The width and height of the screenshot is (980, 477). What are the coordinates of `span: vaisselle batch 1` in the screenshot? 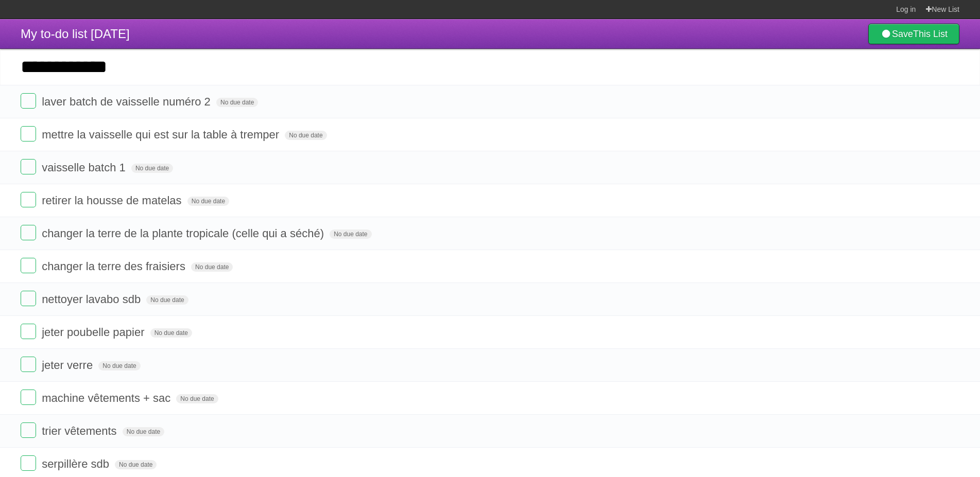 It's located at (85, 167).